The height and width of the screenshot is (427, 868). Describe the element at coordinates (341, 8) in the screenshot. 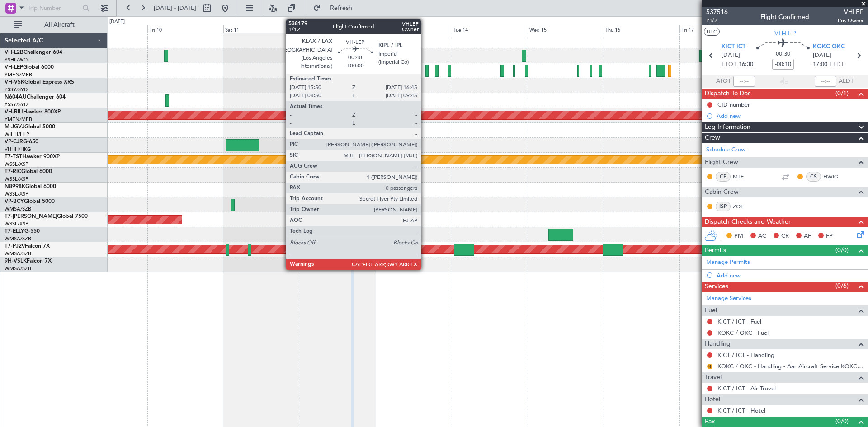

I see `span: Refresh` at that location.